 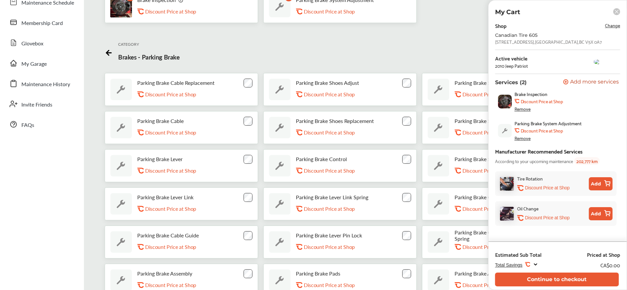 What do you see at coordinates (557, 279) in the screenshot?
I see `button: Continue to checkout` at bounding box center [557, 279].